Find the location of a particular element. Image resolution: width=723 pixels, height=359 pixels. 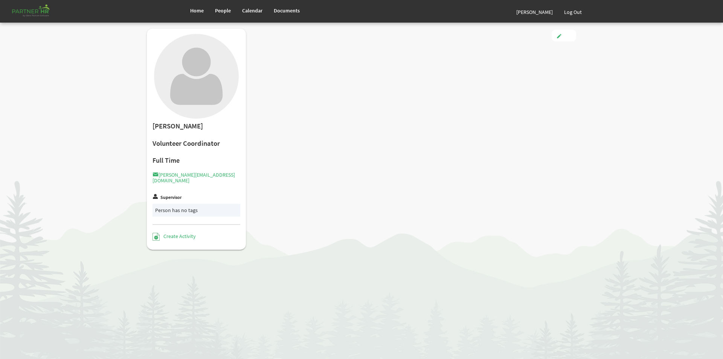

h2: Volunteer Coordinator is located at coordinates (196, 144).